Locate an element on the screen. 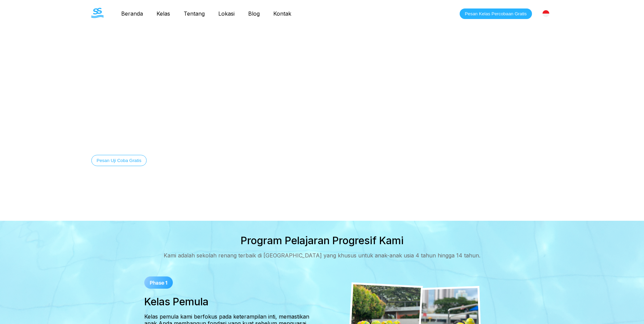 The height and width of the screenshot is (324, 644). button: Pesan Uji Coba Gratis is located at coordinates (119, 160).